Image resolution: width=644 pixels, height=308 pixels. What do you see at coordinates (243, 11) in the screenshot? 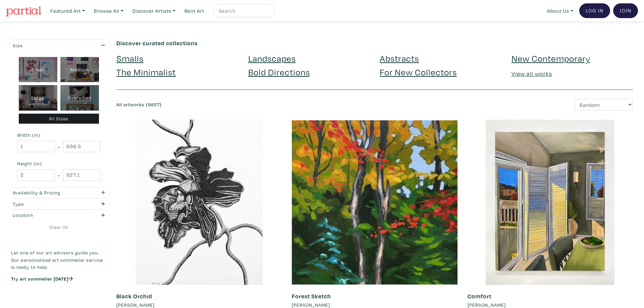
I see `input: Search` at bounding box center [243, 11].